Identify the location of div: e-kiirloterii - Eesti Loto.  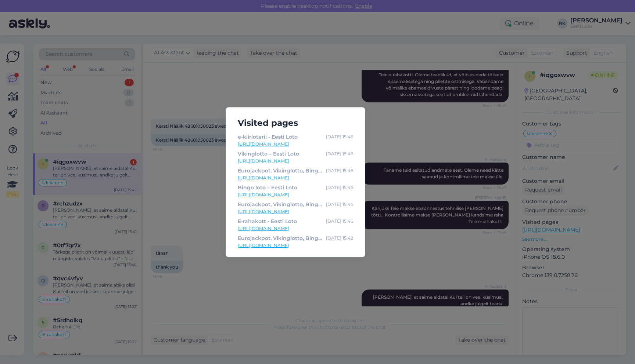
(267, 137).